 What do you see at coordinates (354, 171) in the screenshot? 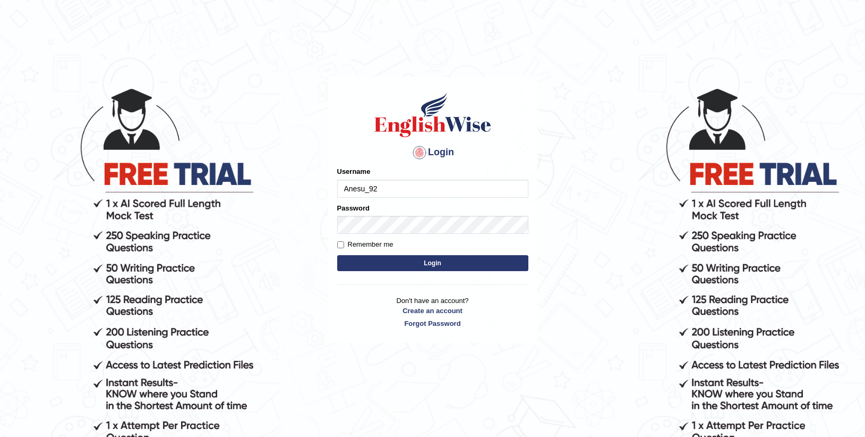
I see `label: Username` at bounding box center [354, 171].